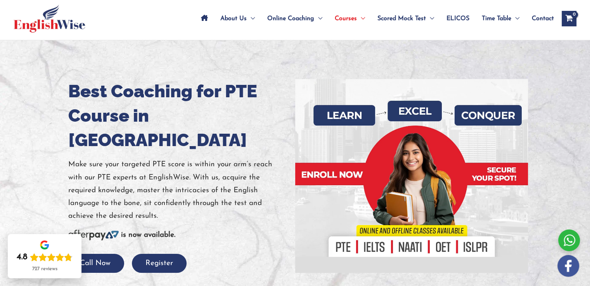 The image size is (590, 286). Describe the element at coordinates (159, 263) in the screenshot. I see `button: Register` at that location.